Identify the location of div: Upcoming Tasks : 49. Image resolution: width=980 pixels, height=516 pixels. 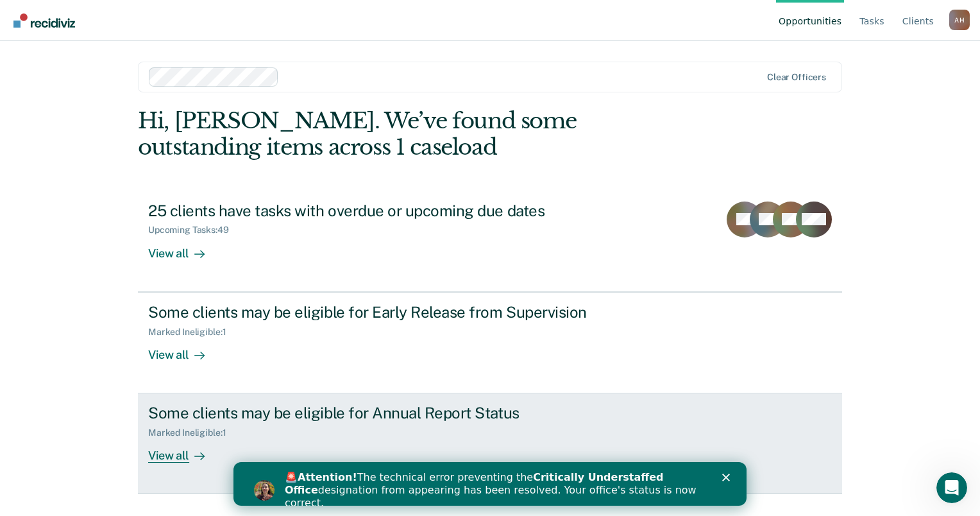
(193, 230).